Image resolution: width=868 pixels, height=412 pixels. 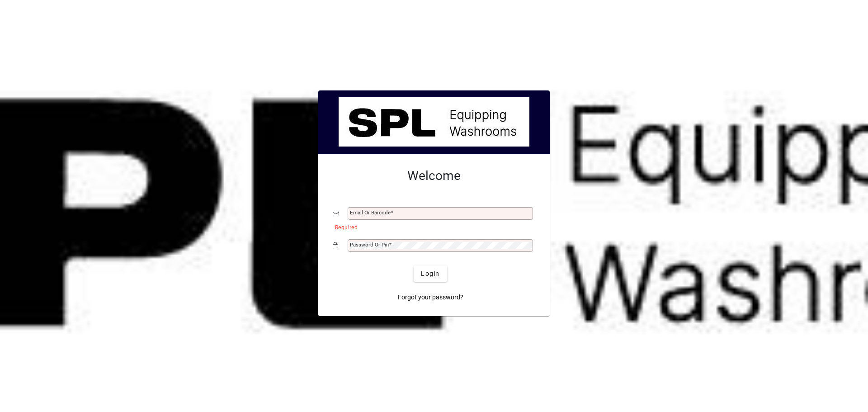 I want to click on button: Login, so click(x=430, y=274).